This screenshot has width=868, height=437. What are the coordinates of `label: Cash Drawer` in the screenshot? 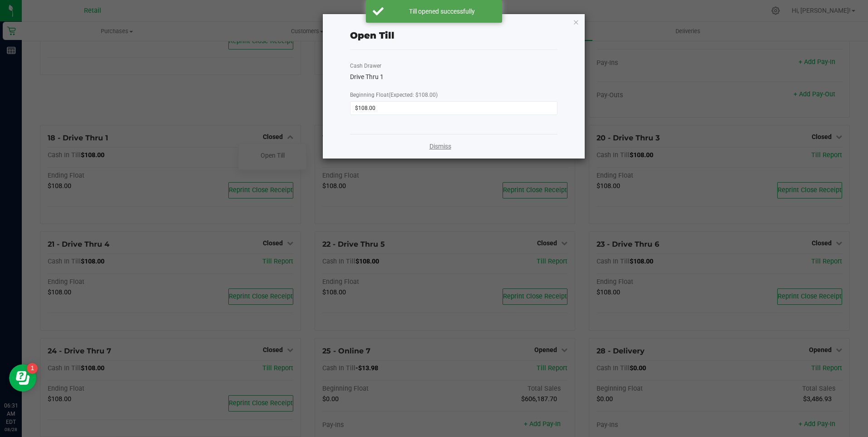 It's located at (365, 66).